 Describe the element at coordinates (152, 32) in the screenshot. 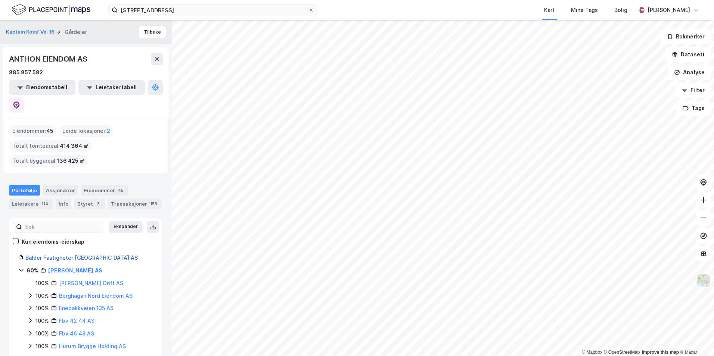

I see `button: Tilbake` at that location.